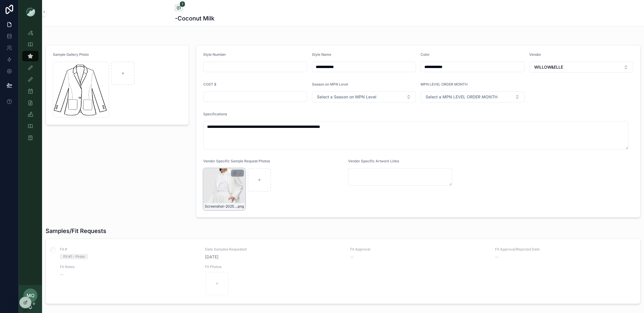  What do you see at coordinates (274, 249) in the screenshot?
I see `span: Date Samples Requested` at bounding box center [274, 249].